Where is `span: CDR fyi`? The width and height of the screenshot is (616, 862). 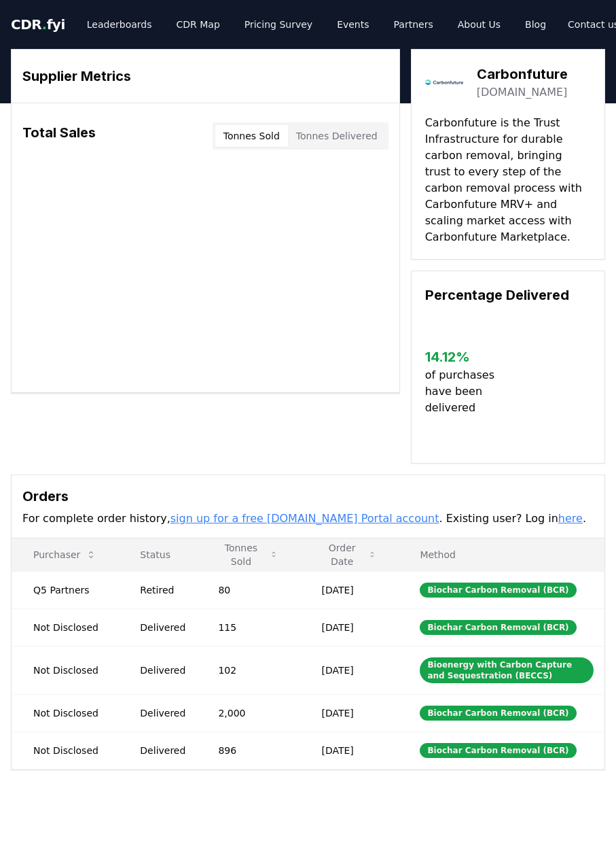
span: CDR fyi is located at coordinates (38, 24).